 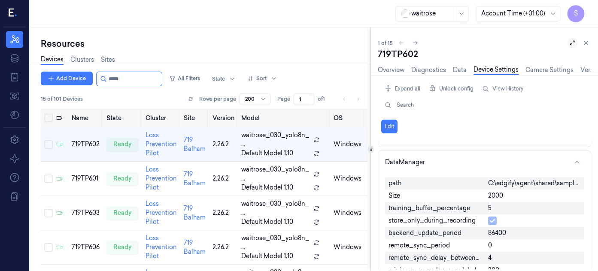 What do you see at coordinates (434, 258) in the screenshot?
I see `span: remote_sync_delay_between_samples` at bounding box center [434, 258].